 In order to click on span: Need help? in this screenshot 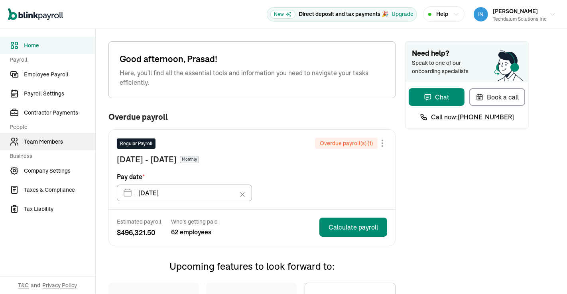, I will do `click(467, 53)`.